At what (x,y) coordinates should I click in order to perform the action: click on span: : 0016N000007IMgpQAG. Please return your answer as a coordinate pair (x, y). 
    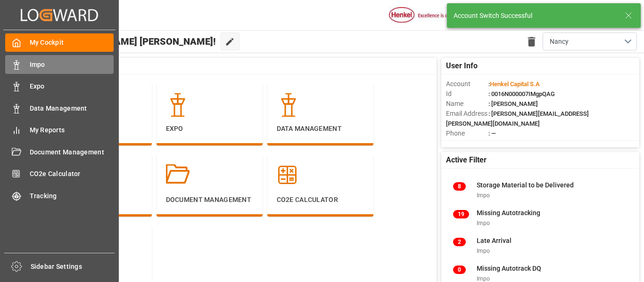
    Looking at the image, I should click on (522, 94).